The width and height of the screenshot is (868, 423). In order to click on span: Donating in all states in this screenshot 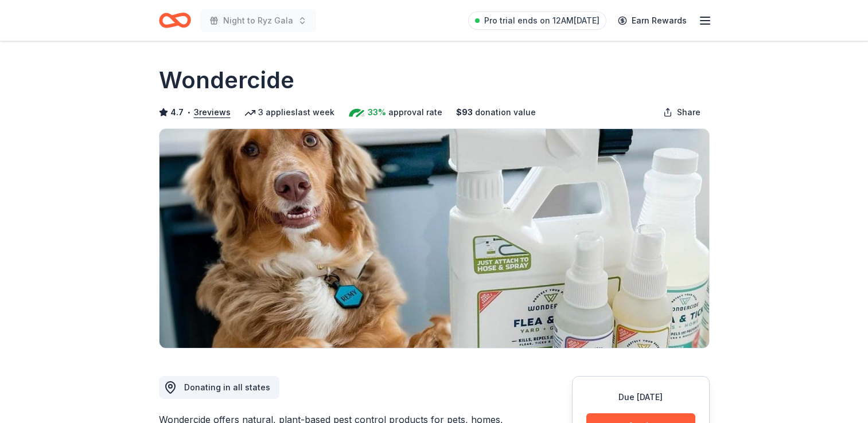, I will do `click(228, 387)`.